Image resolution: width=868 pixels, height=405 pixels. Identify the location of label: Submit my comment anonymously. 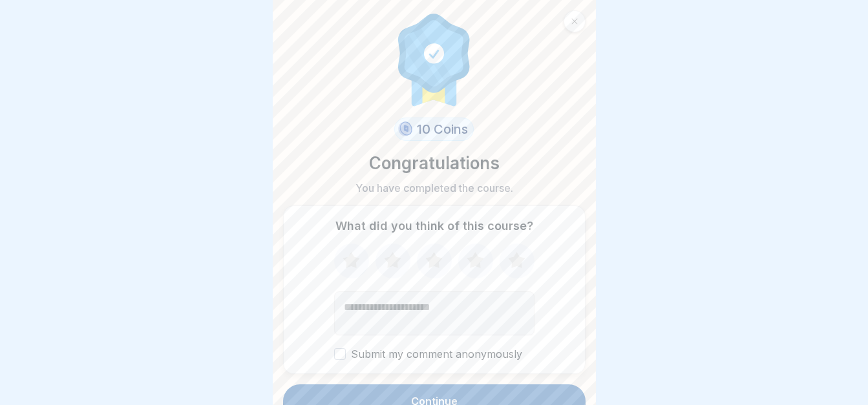
(434, 354).